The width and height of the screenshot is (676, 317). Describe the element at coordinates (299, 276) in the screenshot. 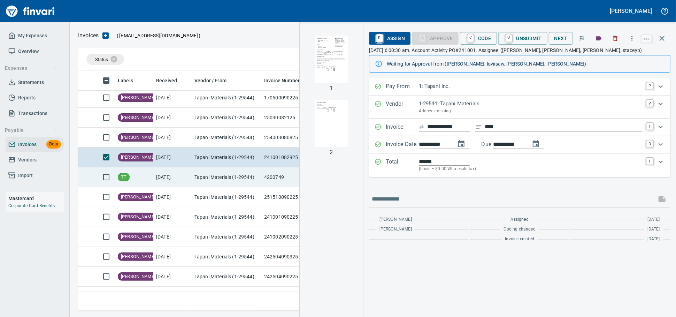

I see `td: 242504090225` at that location.